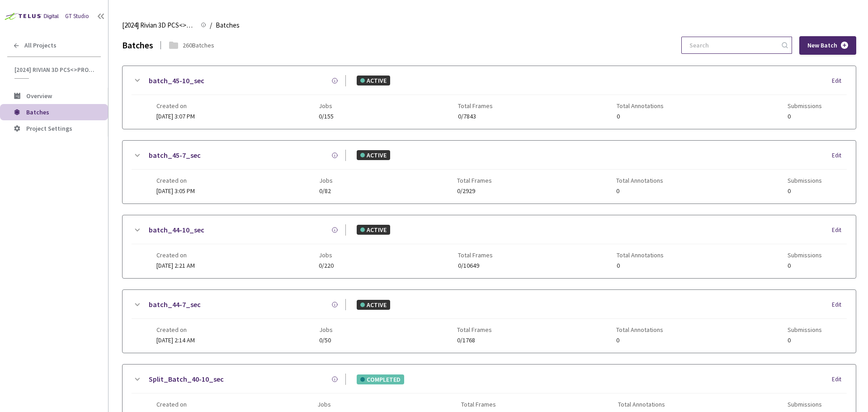  I want to click on span: 0/10649, so click(475, 265).